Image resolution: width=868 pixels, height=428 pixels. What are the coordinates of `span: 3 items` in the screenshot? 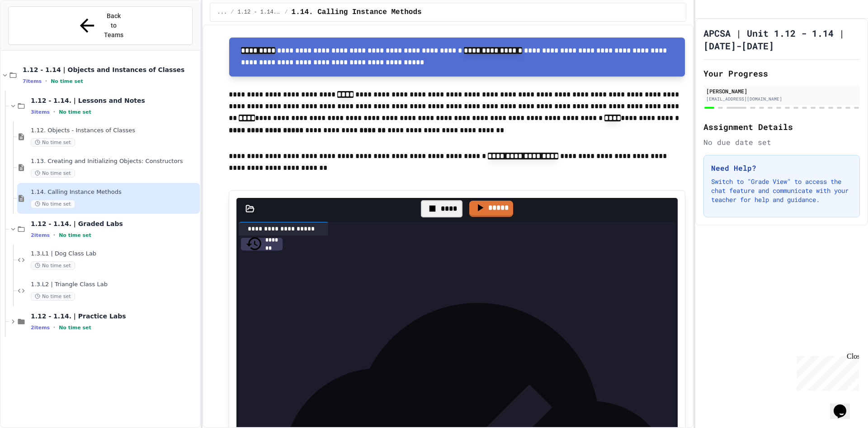 It's located at (40, 112).